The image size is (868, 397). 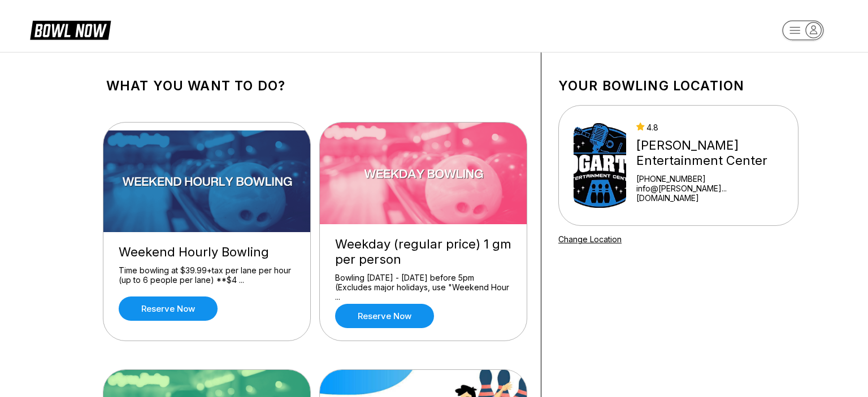 I want to click on h1: Your bowling location, so click(x=678, y=86).